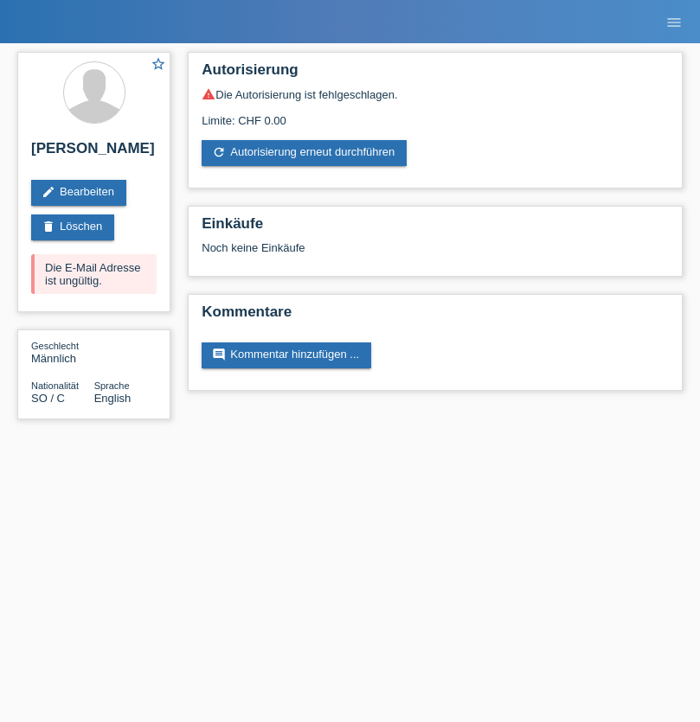 The width and height of the screenshot is (700, 722). What do you see at coordinates (435, 94) in the screenshot?
I see `div: Die Autorisierung ist fehlgeschlagen.` at bounding box center [435, 94].